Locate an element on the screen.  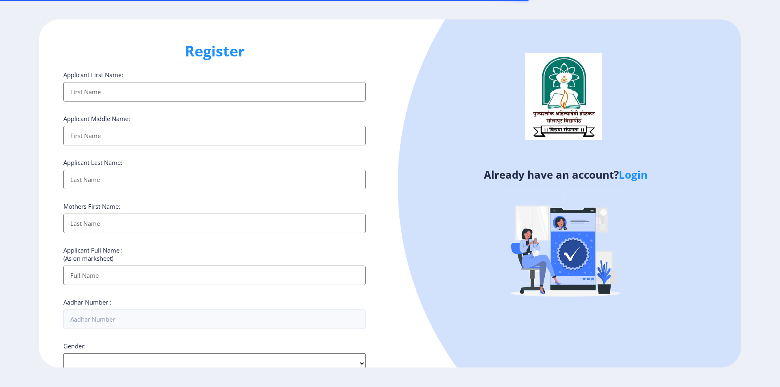
label: Applicant First Name: is located at coordinates (93, 75).